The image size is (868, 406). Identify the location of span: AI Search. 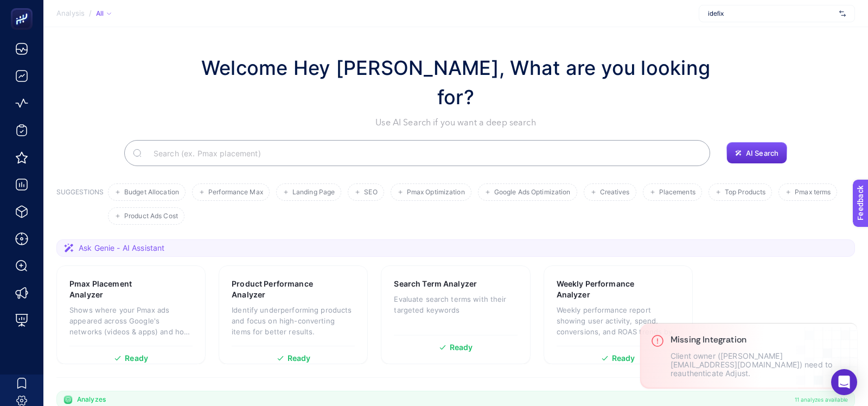
(762, 153).